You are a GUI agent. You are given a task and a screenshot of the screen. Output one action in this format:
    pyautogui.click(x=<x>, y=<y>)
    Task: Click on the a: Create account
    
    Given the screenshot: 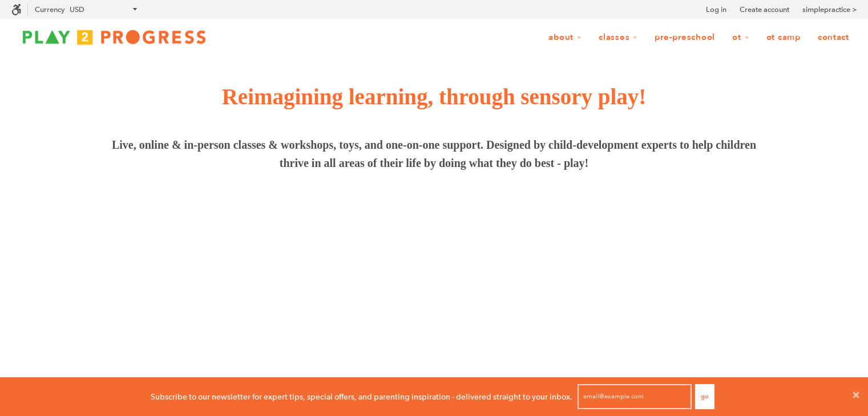 What is the action you would take?
    pyautogui.click(x=764, y=10)
    